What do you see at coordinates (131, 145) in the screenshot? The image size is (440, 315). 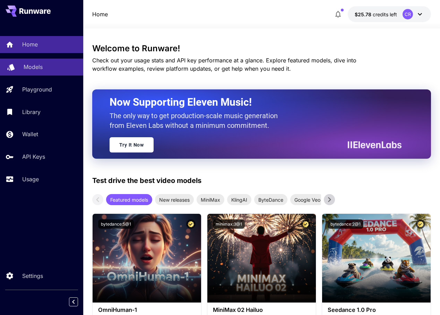 I see `a: Try It Now` at bounding box center [131, 145].